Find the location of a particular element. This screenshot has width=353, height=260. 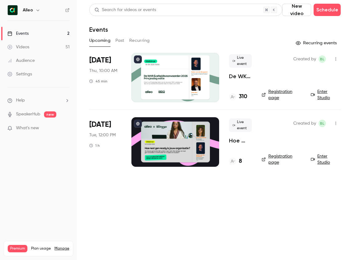

h6: Alleo is located at coordinates (28, 10).